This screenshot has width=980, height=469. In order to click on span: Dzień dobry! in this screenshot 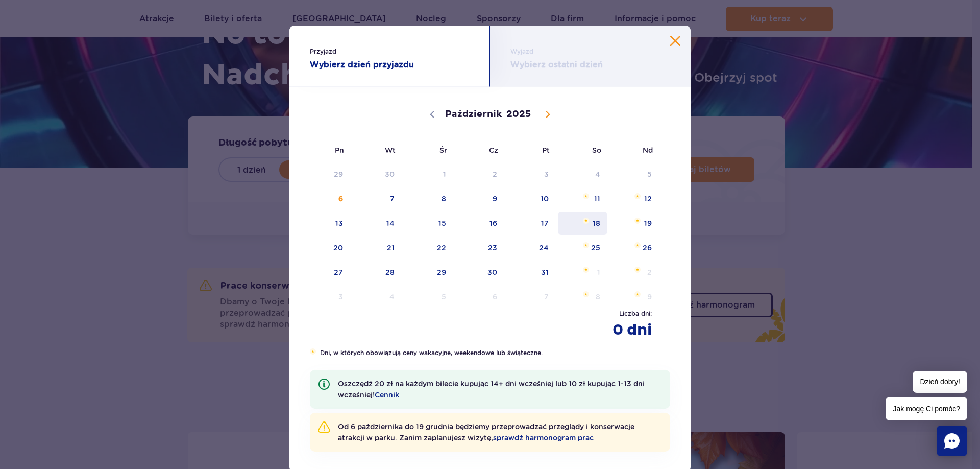, I will do `click(939, 381)`.